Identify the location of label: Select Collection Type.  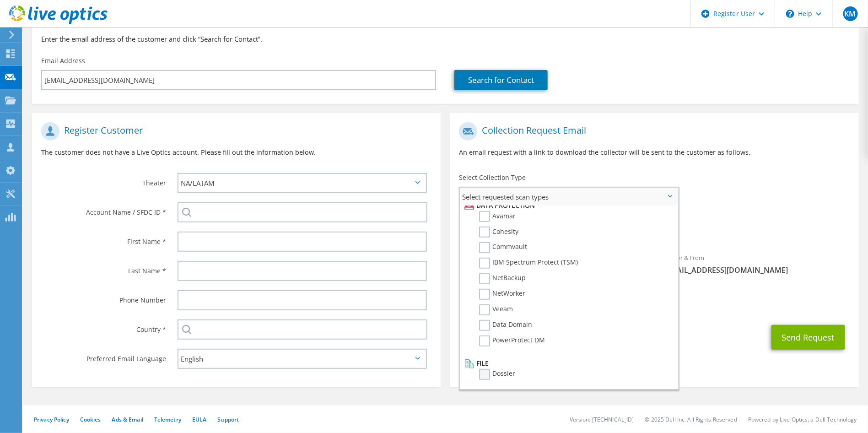
(493, 178).